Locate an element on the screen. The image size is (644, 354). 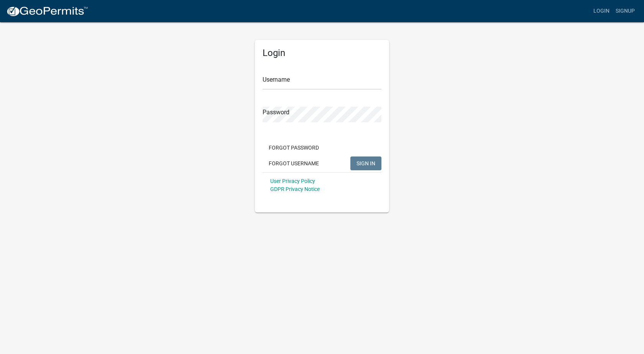
h5: Login is located at coordinates (322, 53).